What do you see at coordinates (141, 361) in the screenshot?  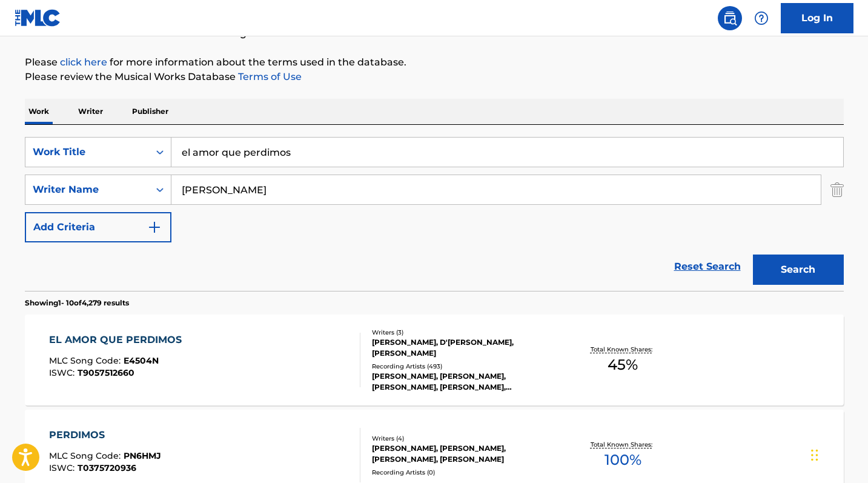 I see `span: E4504N` at bounding box center [141, 361].